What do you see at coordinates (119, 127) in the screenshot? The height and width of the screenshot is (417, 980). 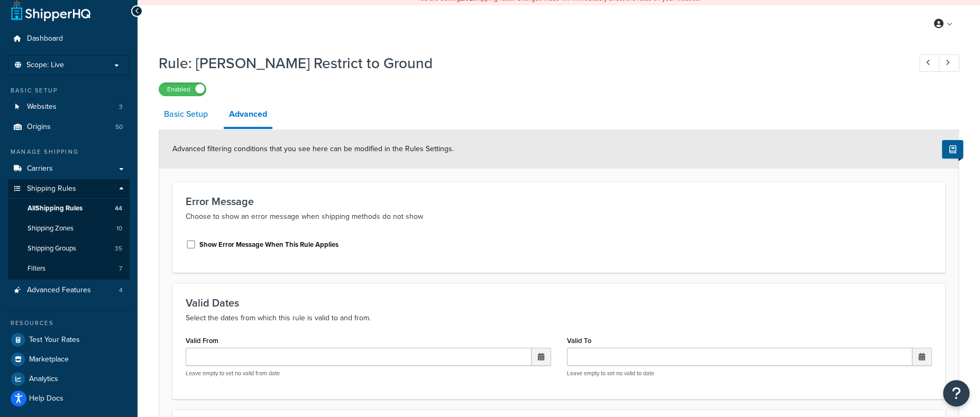 I see `span: 50` at bounding box center [119, 127].